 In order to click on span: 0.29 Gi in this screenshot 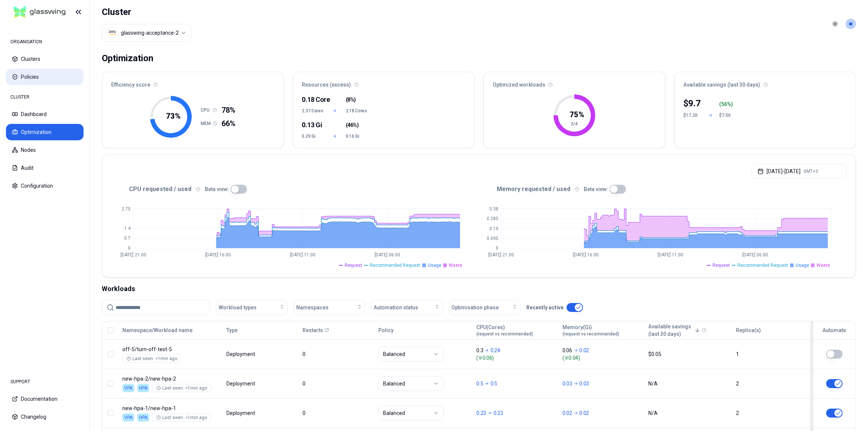, I will do `click(313, 136)`.